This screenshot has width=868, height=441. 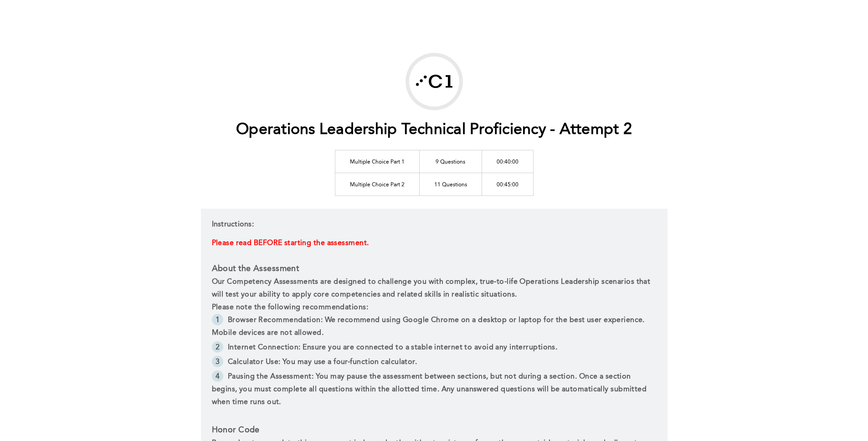 I want to click on td: 00:40:00, so click(x=507, y=161).